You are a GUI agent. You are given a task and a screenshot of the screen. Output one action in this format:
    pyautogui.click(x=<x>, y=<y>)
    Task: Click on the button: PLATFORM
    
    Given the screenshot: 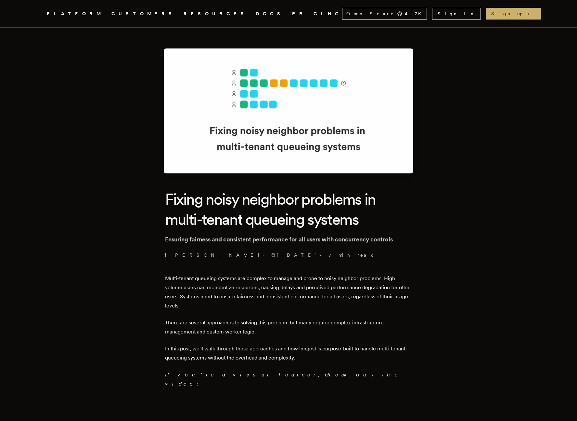 What is the action you would take?
    pyautogui.click(x=75, y=14)
    